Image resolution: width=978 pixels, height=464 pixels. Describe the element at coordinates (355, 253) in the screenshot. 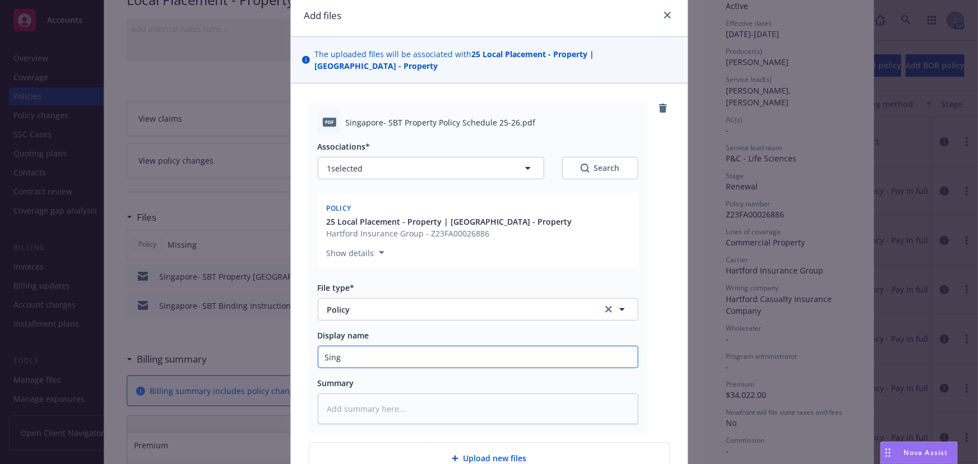

I see `button: Show details` at that location.